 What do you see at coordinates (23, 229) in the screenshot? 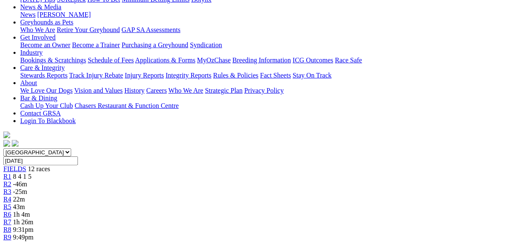
I see `span: 9:31pm` at bounding box center [23, 229].